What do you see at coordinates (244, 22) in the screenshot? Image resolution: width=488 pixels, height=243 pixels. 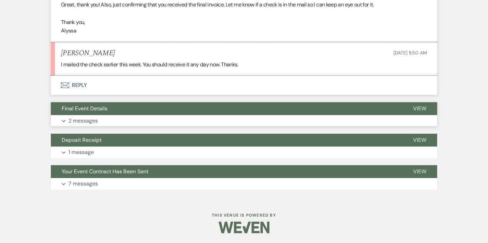 I see `p: Thank you,` at bounding box center [244, 22].